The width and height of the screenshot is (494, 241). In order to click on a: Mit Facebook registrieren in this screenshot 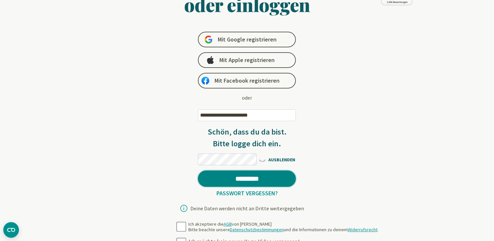, I will do `click(247, 81)`.